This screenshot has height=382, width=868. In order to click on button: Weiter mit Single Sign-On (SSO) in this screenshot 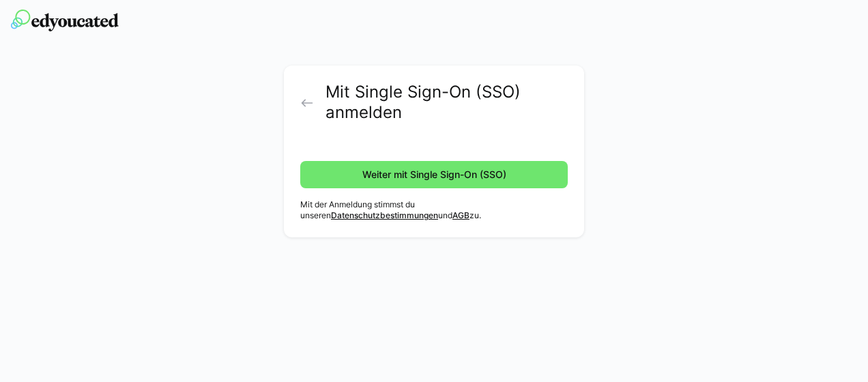, I will do `click(434, 175)`.